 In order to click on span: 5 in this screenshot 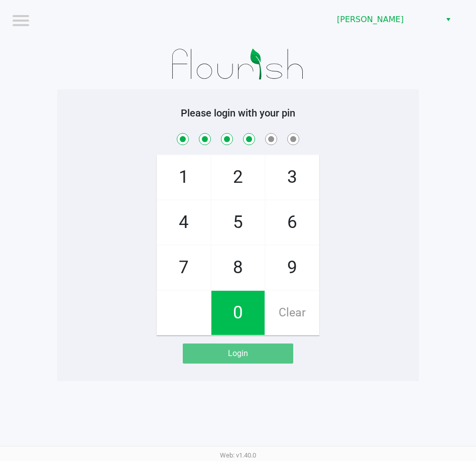, I will do `click(238, 223)`.